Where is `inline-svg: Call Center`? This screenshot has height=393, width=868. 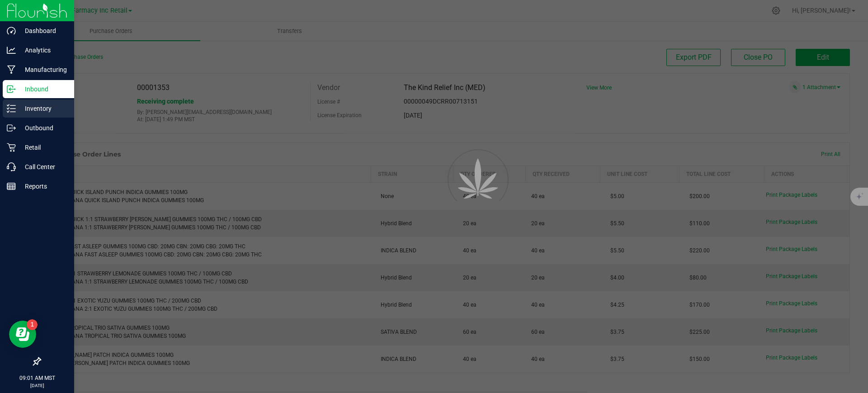 inline-svg: Call Center is located at coordinates (12, 167).